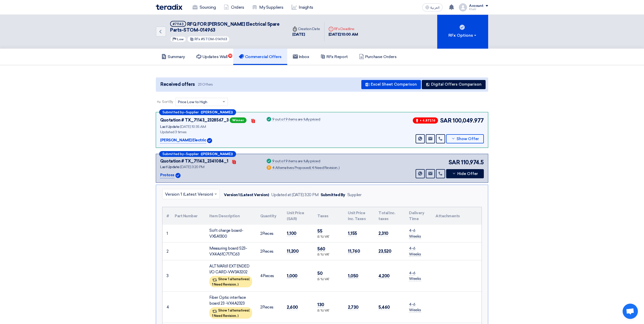  I want to click on span: 11,200, so click(292, 251).